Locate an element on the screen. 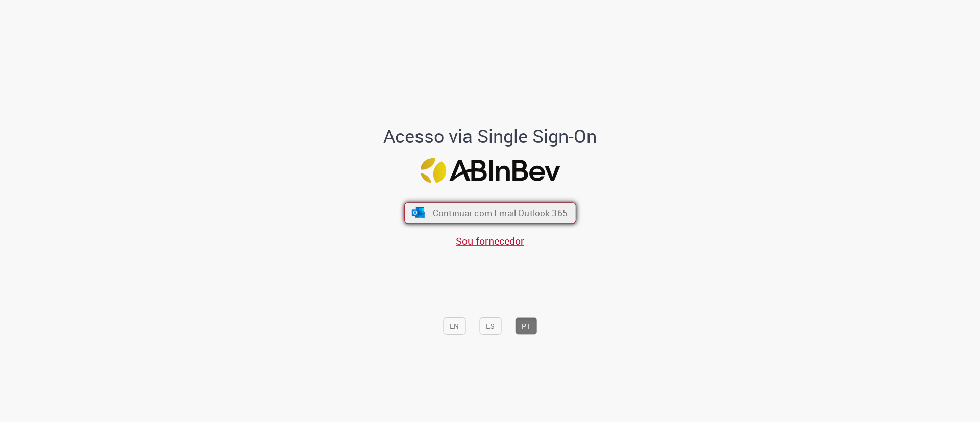 This screenshot has height=422, width=980. button: PT is located at coordinates (526, 326).